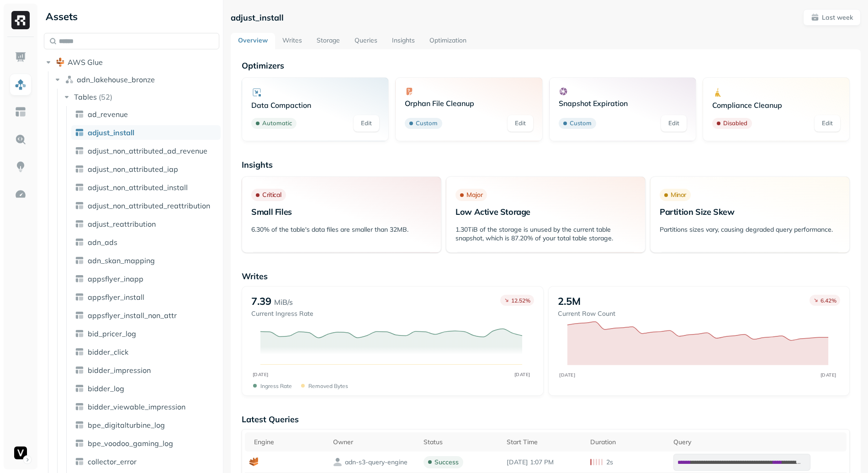 Image resolution: width=868 pixels, height=473 pixels. What do you see at coordinates (545, 234) in the screenshot?
I see `p: 1.30TiB of the storage is unused by the current table snapshot, which is 87.20% of your total tab...` at bounding box center [545, 234].